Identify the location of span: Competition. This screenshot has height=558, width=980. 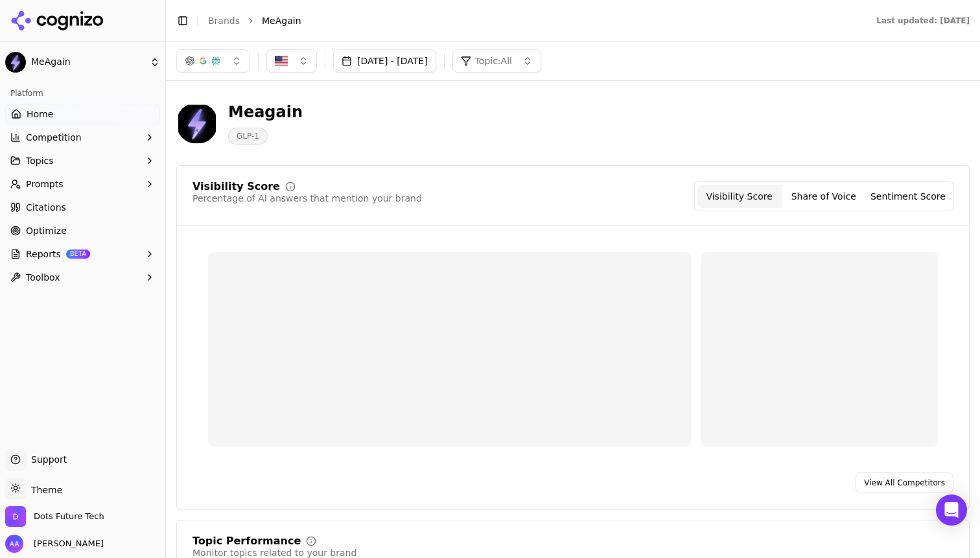
(54, 138).